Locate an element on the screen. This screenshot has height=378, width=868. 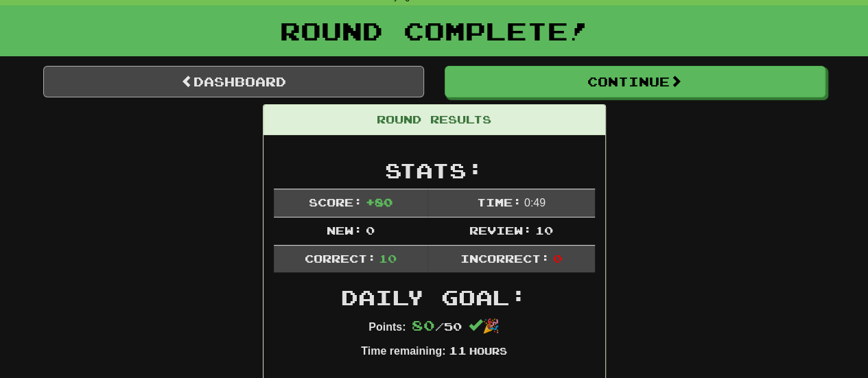
span: / 50 is located at coordinates (436, 326).